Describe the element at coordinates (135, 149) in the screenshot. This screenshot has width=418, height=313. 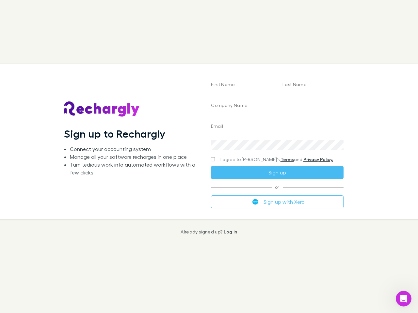
I see `li: Connect your accounting system` at that location.